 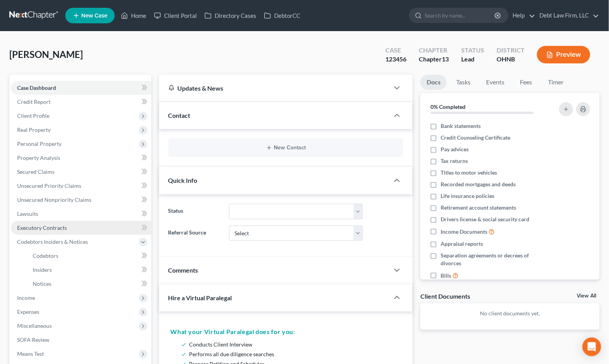 I want to click on a: DebtorCC, so click(x=282, y=16).